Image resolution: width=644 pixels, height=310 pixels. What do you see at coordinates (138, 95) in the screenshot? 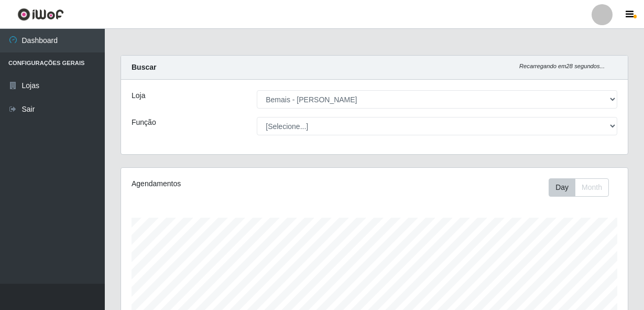
I see `label: Loja` at bounding box center [138, 95].